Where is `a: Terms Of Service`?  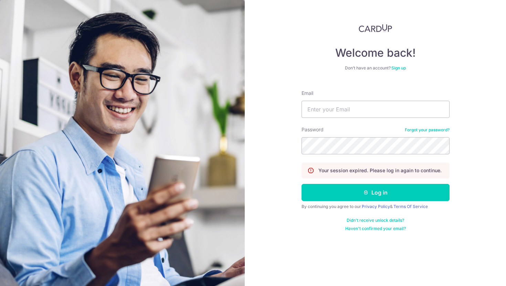 a: Terms Of Service is located at coordinates (411, 207).